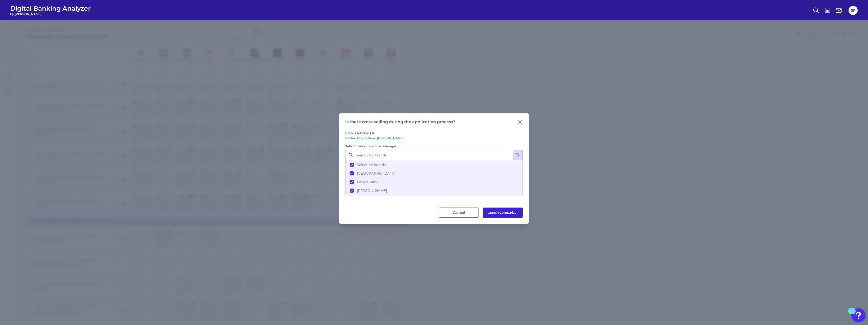 The height and width of the screenshot is (325, 868). I want to click on button: Launch Comparison, so click(503, 212).